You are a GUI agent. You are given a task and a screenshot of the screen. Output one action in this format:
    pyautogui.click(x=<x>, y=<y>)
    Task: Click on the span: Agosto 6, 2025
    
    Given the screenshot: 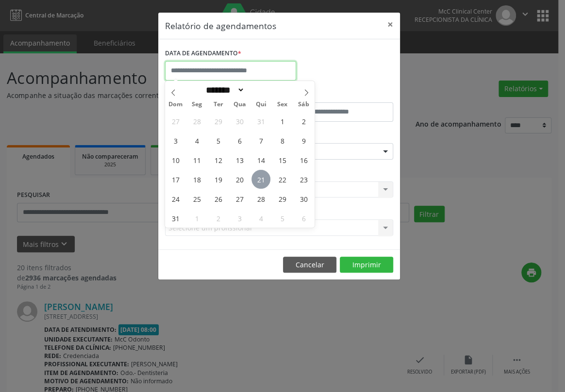 What is the action you would take?
    pyautogui.click(x=239, y=140)
    